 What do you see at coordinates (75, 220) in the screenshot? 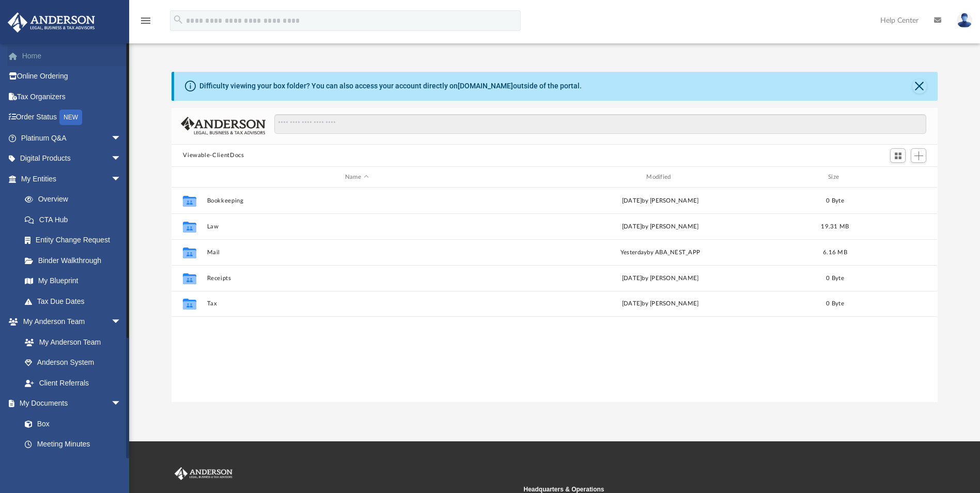
I see `a: CTA Hub` at bounding box center [75, 220].